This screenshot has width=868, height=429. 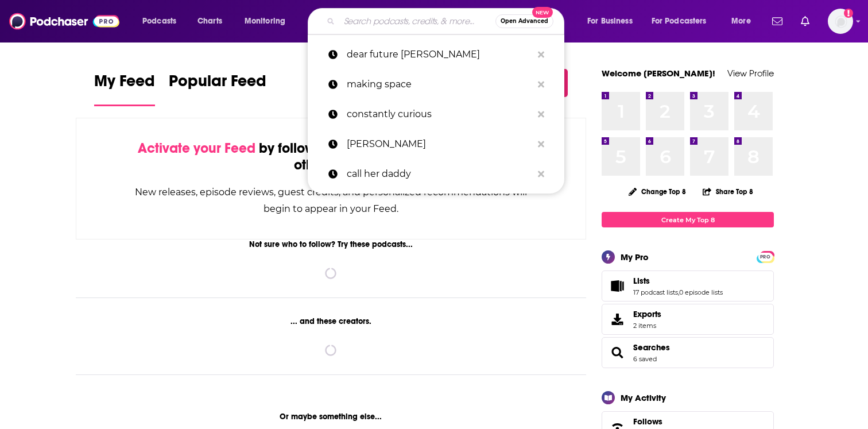 What do you see at coordinates (524, 21) in the screenshot?
I see `span: Open Advanced` at bounding box center [524, 21].